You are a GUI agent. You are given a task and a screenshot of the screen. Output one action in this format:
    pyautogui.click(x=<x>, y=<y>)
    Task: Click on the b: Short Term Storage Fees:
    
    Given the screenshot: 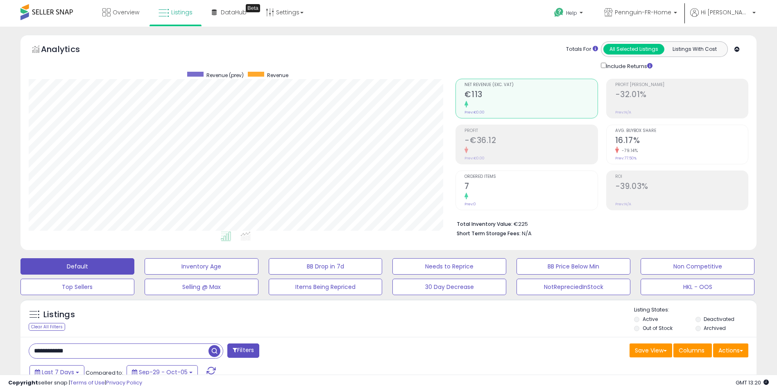 What is the action you would take?
    pyautogui.click(x=488, y=233)
    